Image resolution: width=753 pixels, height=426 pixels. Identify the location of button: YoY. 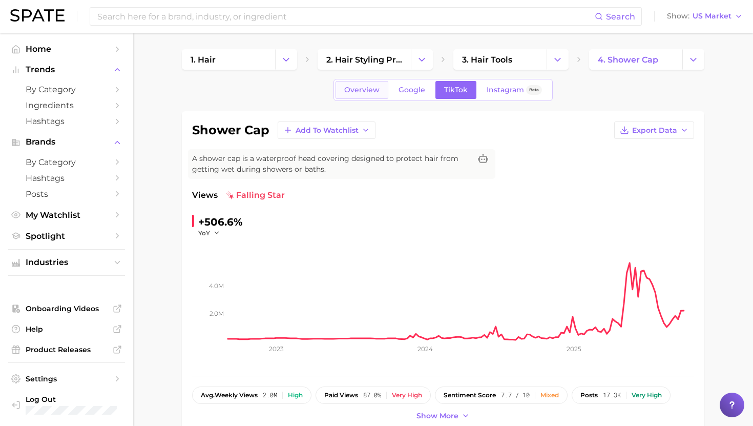
(209, 233).